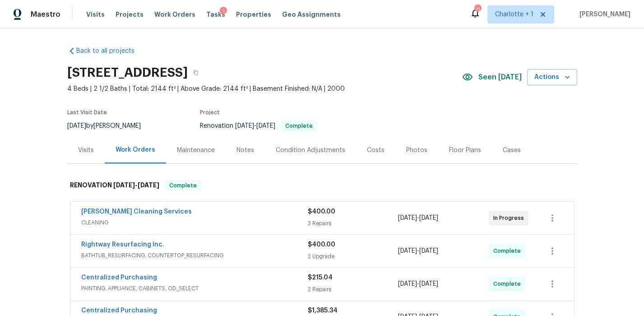 Image resolution: width=644 pixels, height=316 pixels. Describe the element at coordinates (353, 289) in the screenshot. I see `div: 2 Repairs` at that location.